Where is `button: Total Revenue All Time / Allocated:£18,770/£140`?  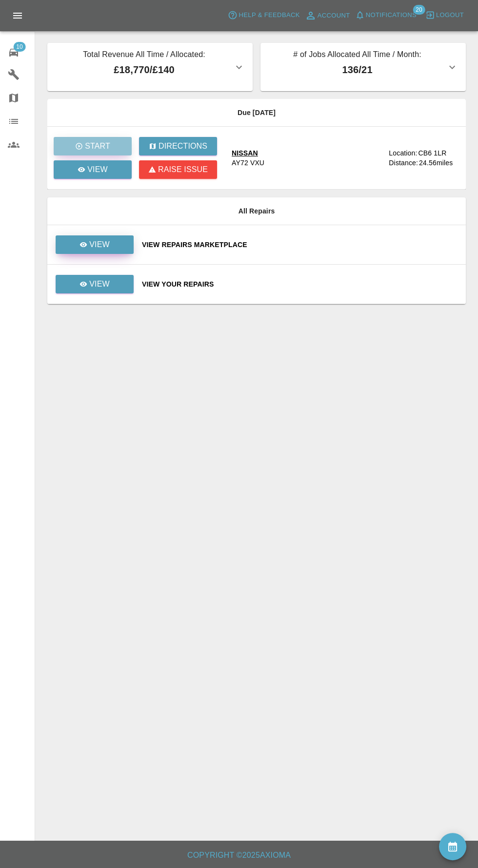
button: Total Revenue All Time / Allocated:£18,770/£140 is located at coordinates (150, 67).